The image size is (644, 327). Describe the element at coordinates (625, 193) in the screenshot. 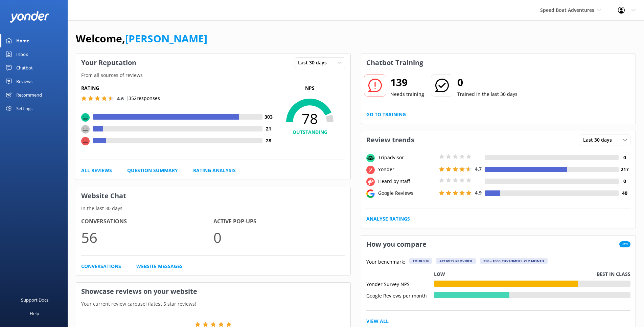

I see `h4: 40` at that location.